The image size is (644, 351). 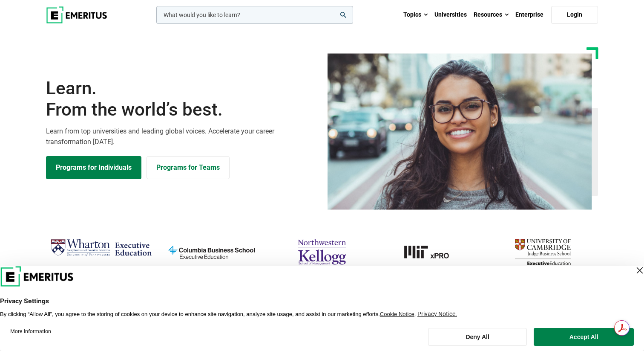 What do you see at coordinates (433, 252) in the screenshot?
I see `img: MIT xPRO` at bounding box center [433, 252].